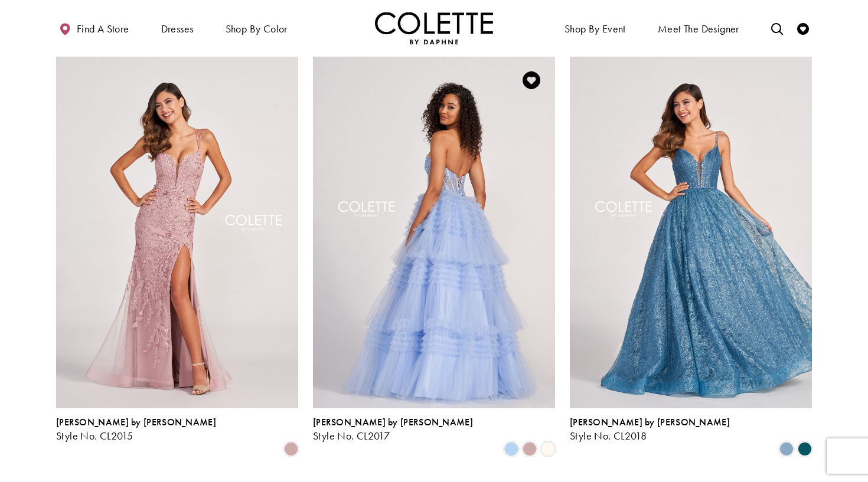  What do you see at coordinates (511, 449) in the screenshot?
I see `i: Periwinkle` at bounding box center [511, 449].